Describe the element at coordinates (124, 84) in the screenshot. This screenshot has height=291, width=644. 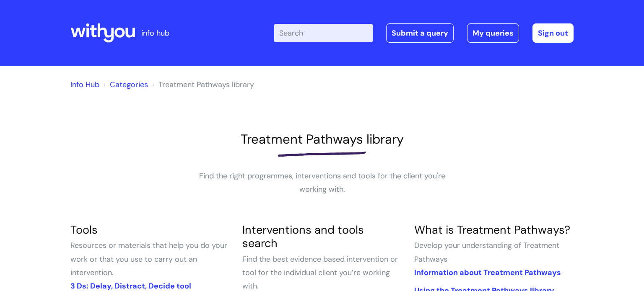
I see `li: Solution home` at that location.